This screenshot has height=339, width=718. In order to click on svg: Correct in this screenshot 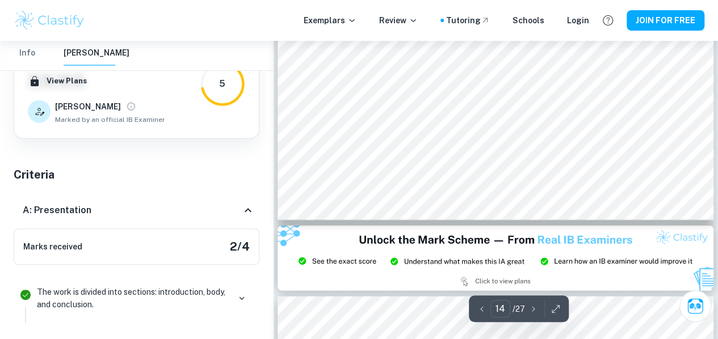, I will do `click(26, 295)`.